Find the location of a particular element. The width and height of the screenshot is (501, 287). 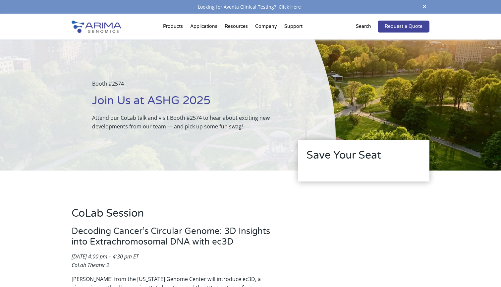

h2: CoLab Session is located at coordinates (175, 216).